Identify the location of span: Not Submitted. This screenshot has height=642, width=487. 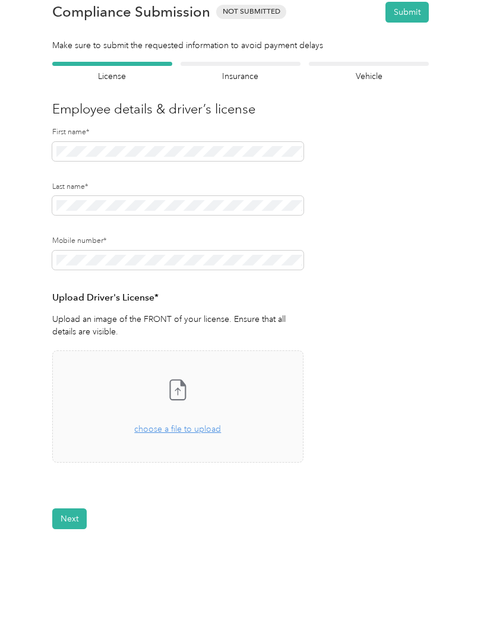
(251, 11).